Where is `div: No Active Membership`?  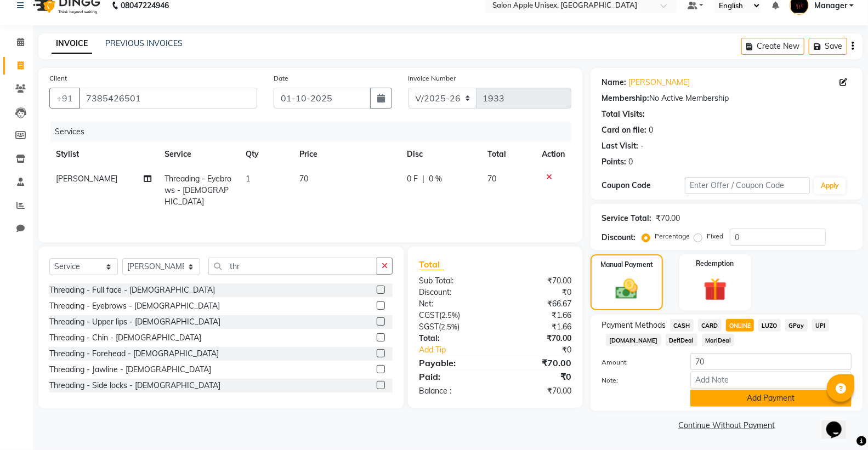 div: No Active Membership is located at coordinates (726, 98).